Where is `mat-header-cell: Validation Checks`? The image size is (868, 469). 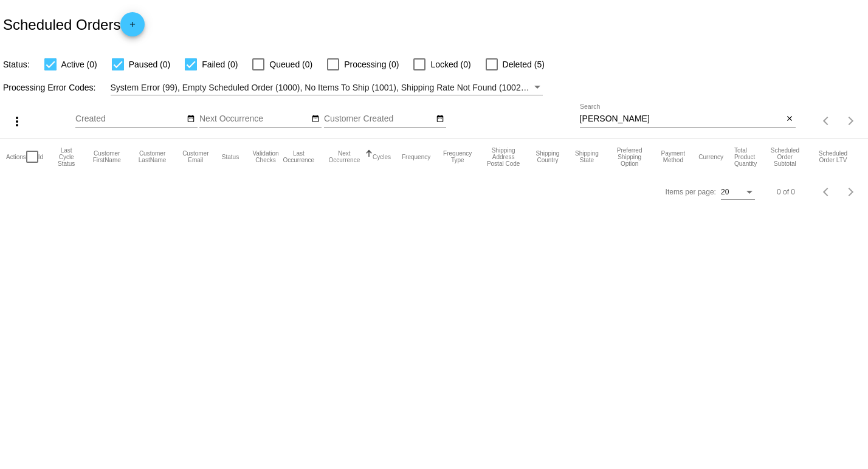
mat-header-cell: Validation Checks is located at coordinates (266, 157).